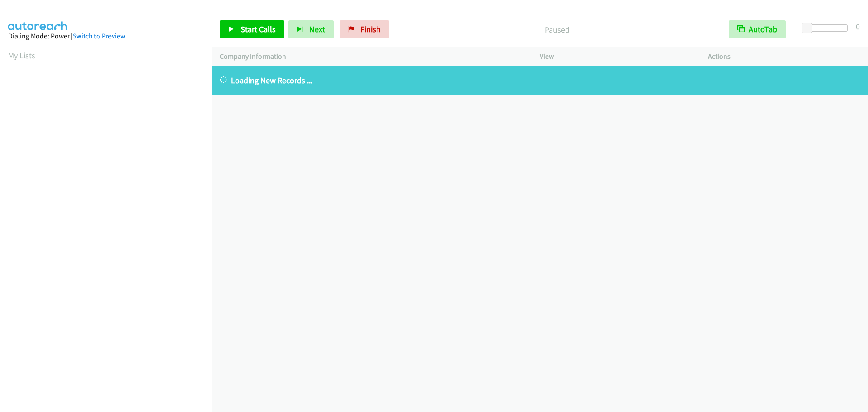 The height and width of the screenshot is (412, 868). What do you see at coordinates (784, 57) in the screenshot?
I see `p: Actions` at bounding box center [784, 57].